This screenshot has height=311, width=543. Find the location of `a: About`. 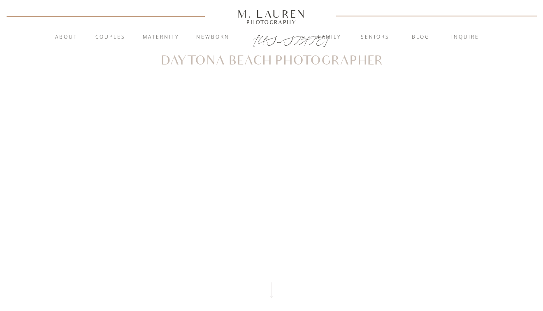

a: About is located at coordinates (66, 37).